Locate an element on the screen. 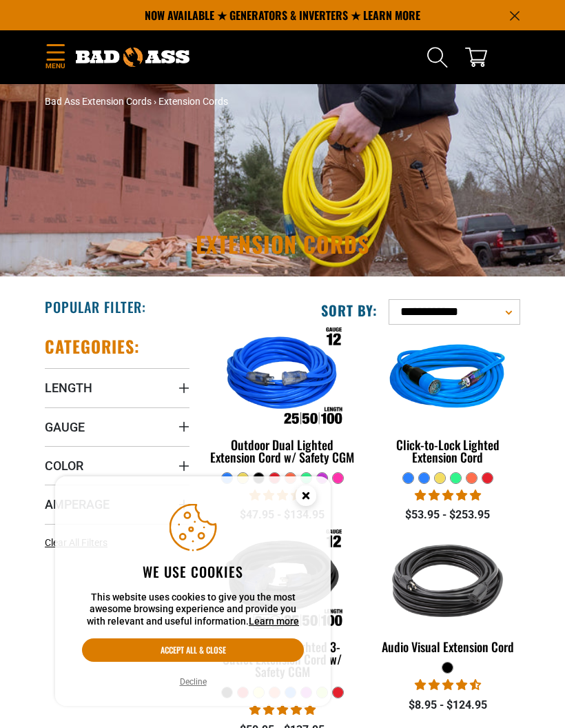 This screenshot has height=728, width=565. a: Outdoor Dual Lighted Extension Cord w/ Safety CGM Outdoor Dual Lighted Extension Cord w/ Safety CGM is located at coordinates (282, 403).